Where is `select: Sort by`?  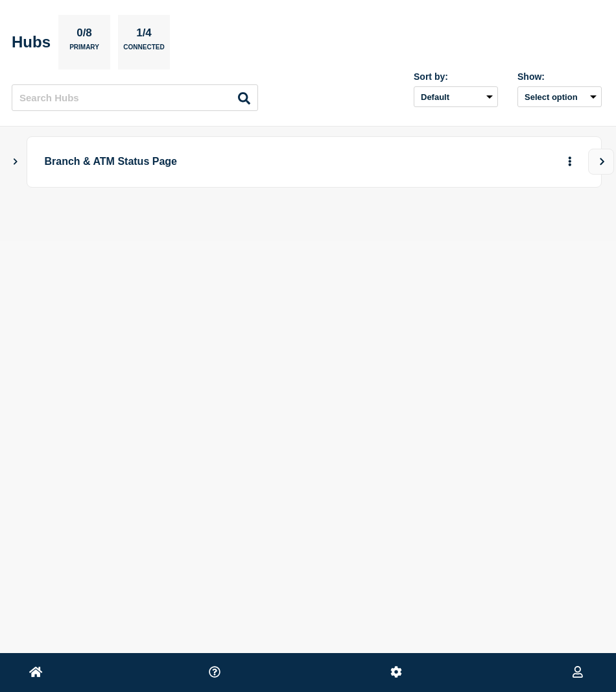 select: Sort by is located at coordinates (456, 97).